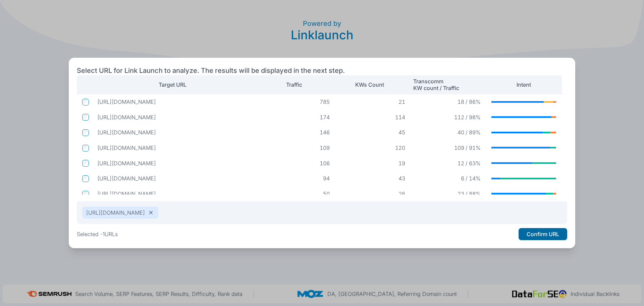 Image resolution: width=644 pixels, height=306 pixels. I want to click on p: Intent, so click(524, 85).